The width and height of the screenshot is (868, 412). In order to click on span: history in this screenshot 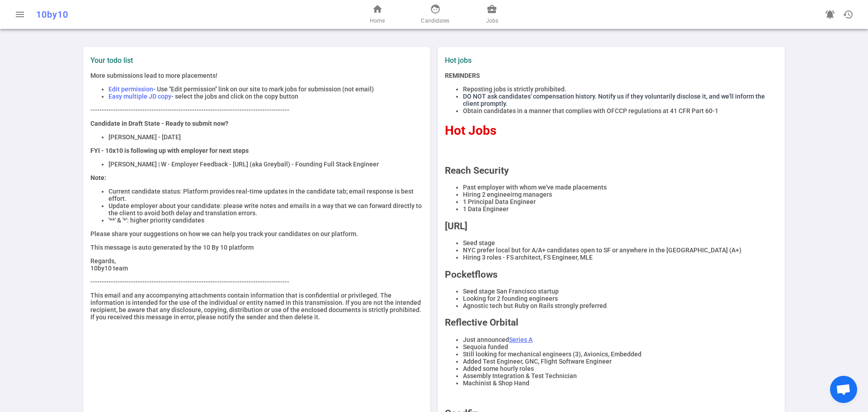, I will do `click(848, 15)`.